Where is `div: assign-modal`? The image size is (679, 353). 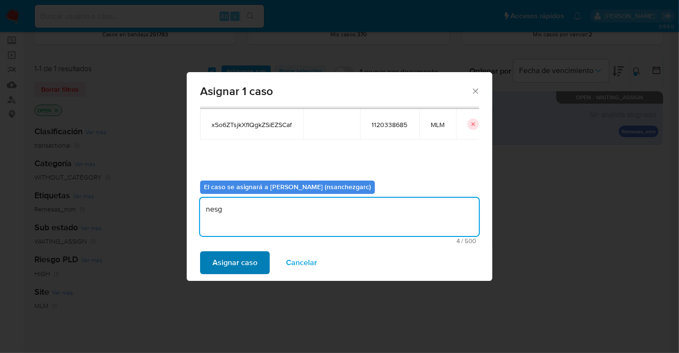 div: assign-modal is located at coordinates (339, 176).